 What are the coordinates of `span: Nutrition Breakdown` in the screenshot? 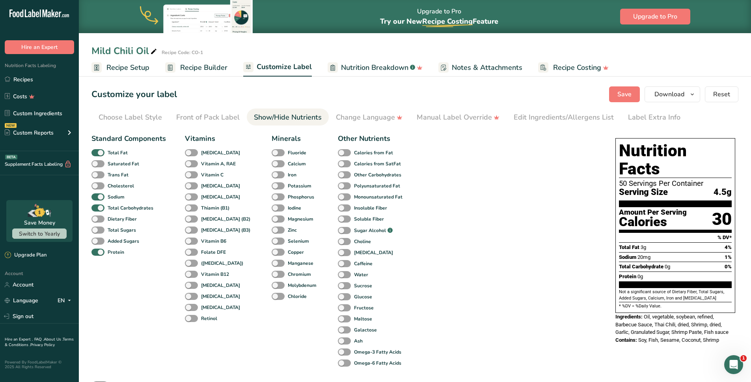 It's located at (374, 67).